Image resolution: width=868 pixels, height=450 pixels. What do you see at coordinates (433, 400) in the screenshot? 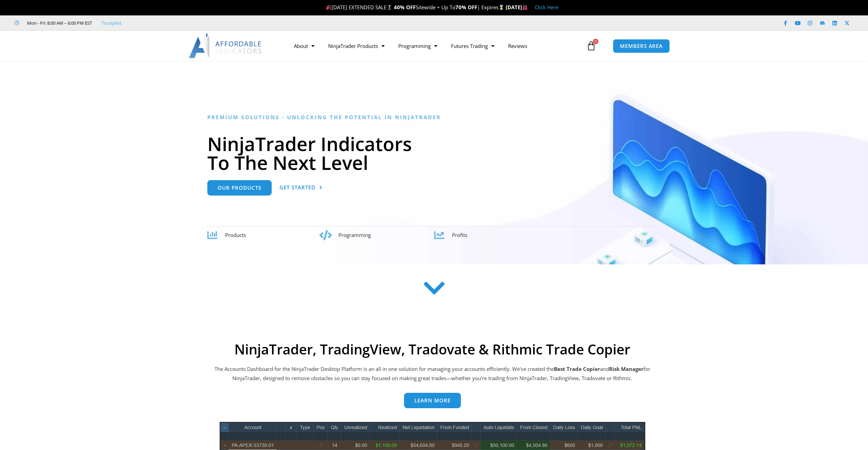
I see `a: Learn more` at bounding box center [433, 400].